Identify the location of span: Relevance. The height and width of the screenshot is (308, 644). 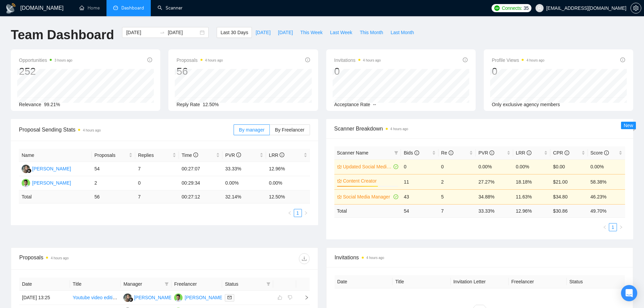
(30, 104).